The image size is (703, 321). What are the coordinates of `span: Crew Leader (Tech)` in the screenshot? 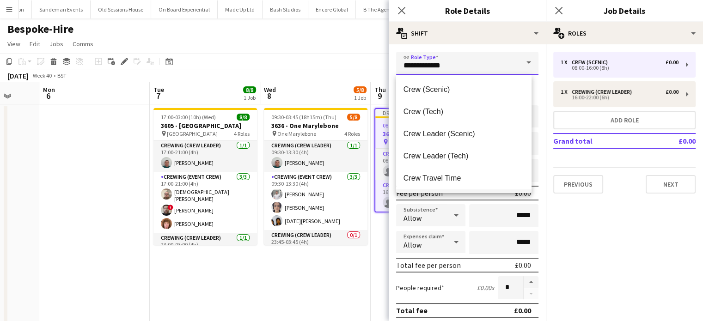 It's located at (464, 156).